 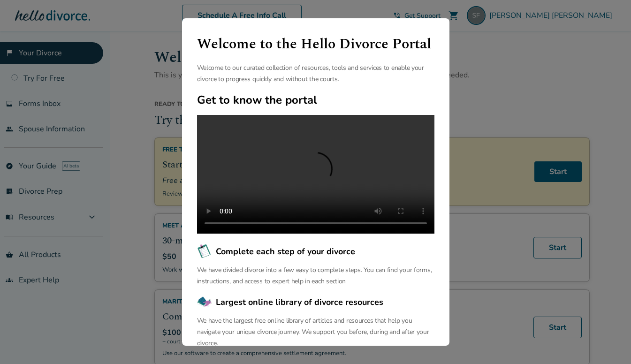 I want to click on img: Largest online library of divorce resources, so click(x=204, y=302).